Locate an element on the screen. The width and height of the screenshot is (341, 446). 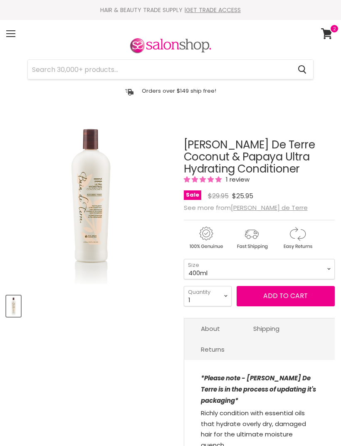
span: 1 review is located at coordinates (236, 179).